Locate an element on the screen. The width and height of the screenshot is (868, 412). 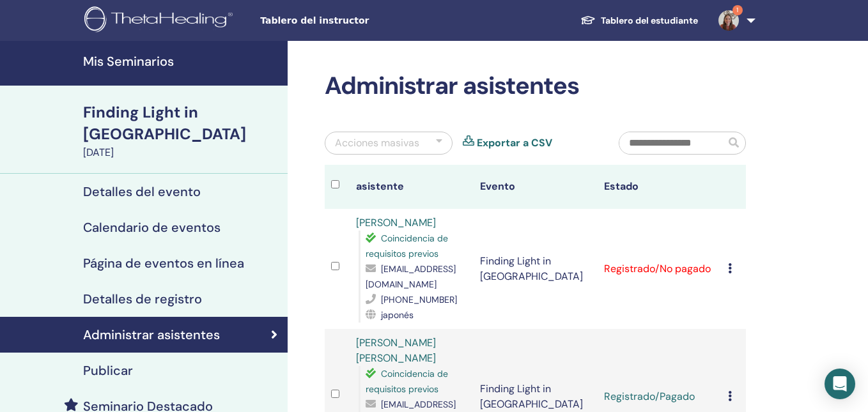
a: Tablero del estudiante is located at coordinates (639, 21).